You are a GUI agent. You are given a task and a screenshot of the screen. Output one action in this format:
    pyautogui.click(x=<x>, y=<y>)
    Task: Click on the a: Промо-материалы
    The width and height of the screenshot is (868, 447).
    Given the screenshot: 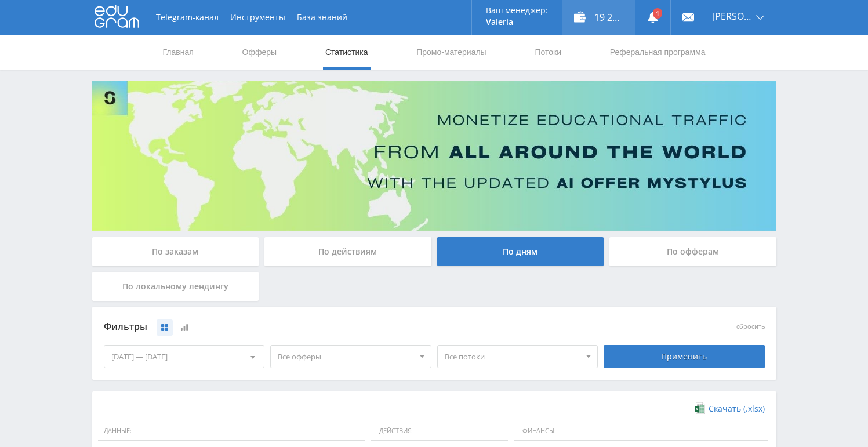 What is the action you would take?
    pyautogui.click(x=451, y=52)
    